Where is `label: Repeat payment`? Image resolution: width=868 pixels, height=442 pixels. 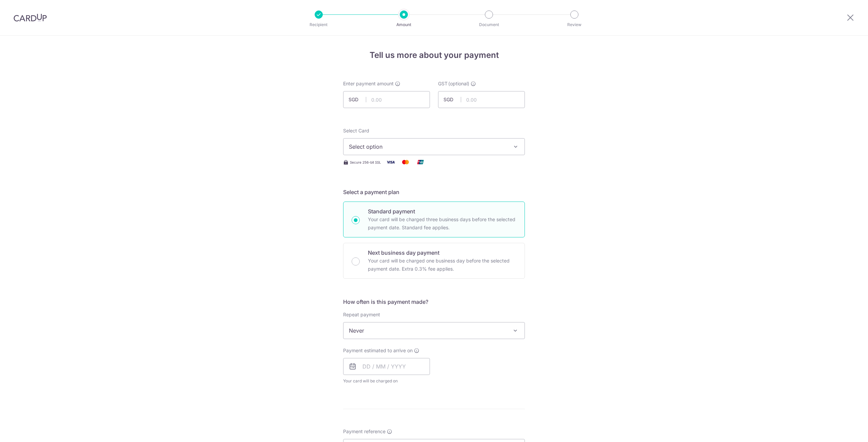 label: Repeat payment is located at coordinates (362, 315).